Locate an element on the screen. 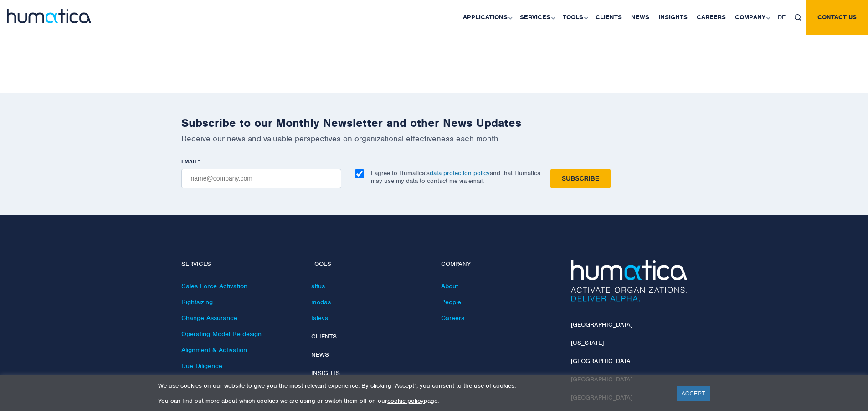  a: Clients is located at coordinates (324, 336).